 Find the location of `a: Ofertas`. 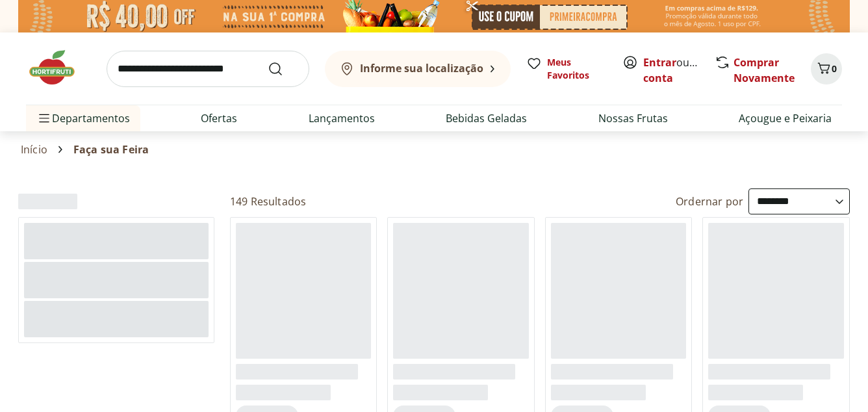

a: Ofertas is located at coordinates (219, 118).